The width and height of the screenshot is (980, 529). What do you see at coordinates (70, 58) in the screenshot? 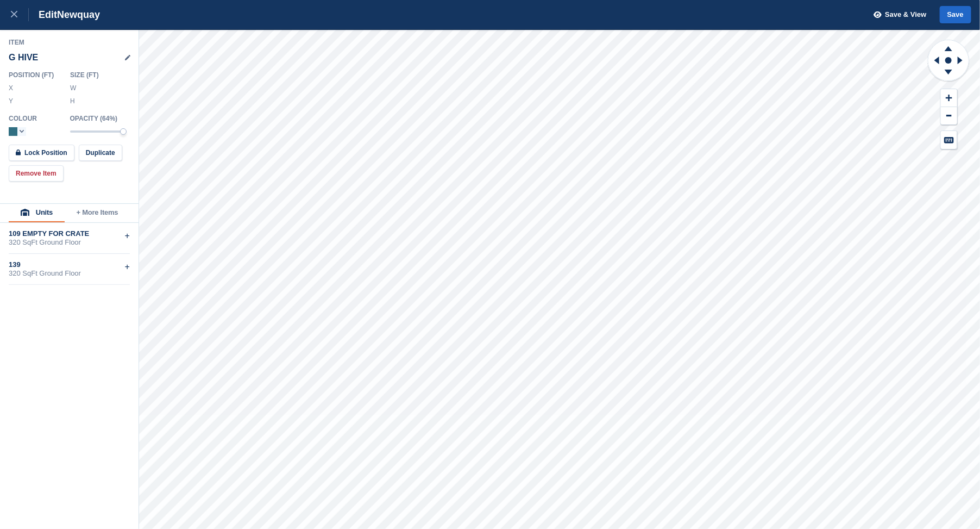
I see `div: G HIVE` at bounding box center [70, 58].